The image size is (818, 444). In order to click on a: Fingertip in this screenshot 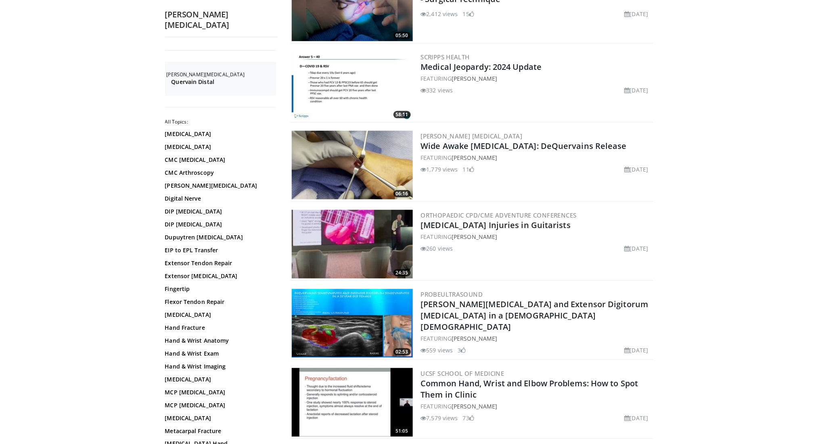, I will do `click(220, 289)`.